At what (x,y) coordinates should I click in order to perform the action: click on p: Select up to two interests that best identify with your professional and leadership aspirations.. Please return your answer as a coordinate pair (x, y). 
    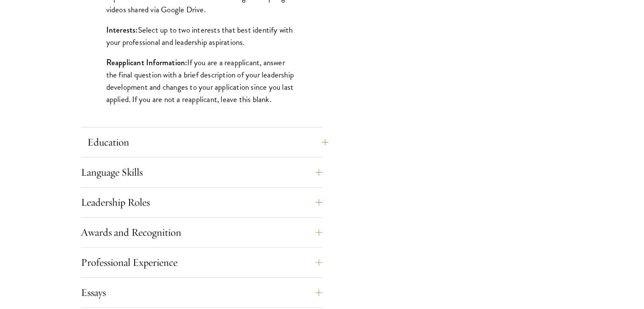
    Looking at the image, I should click on (202, 36).